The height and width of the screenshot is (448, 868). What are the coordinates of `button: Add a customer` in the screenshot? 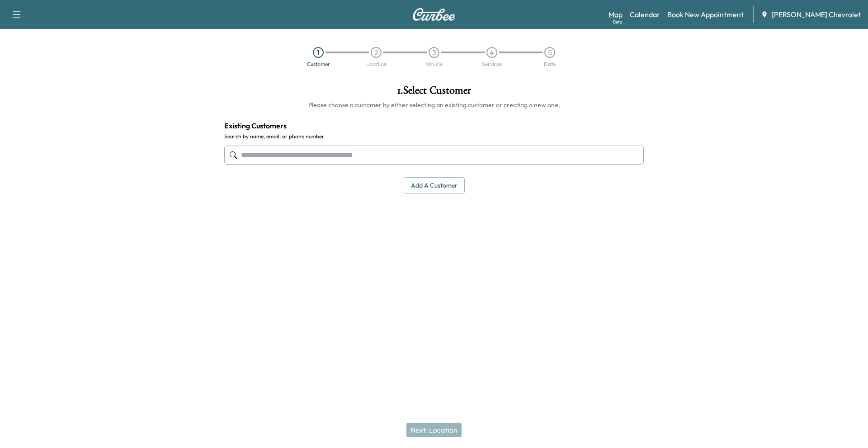 It's located at (434, 185).